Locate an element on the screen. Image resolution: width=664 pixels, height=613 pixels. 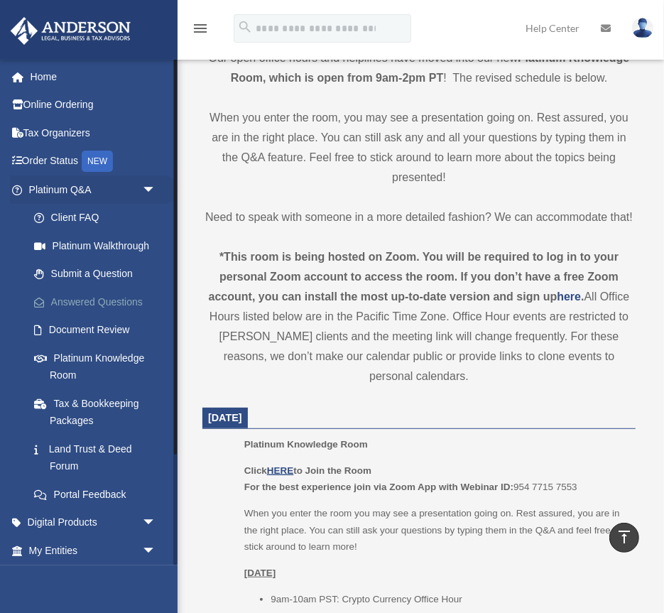
b: For the best experience join via Zoom App with Webinar ID: is located at coordinates (379, 487).